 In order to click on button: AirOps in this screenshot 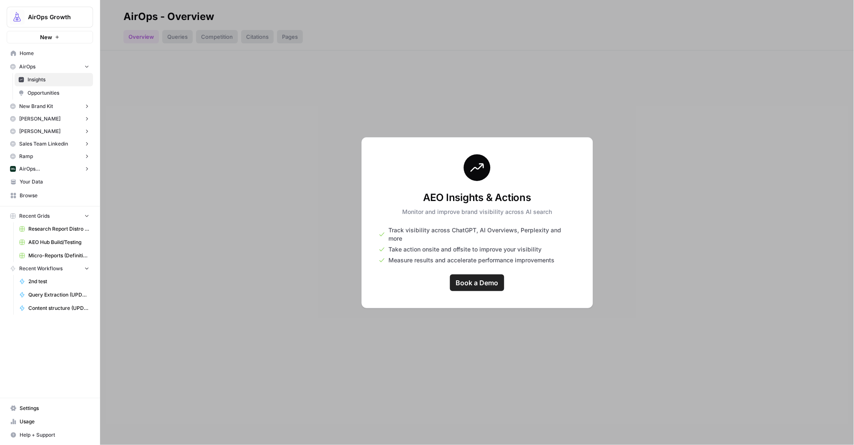, I will do `click(50, 67)`.